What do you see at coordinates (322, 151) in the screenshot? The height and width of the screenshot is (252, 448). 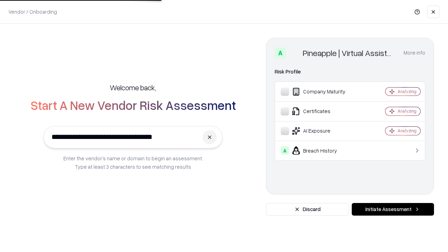 I see `div: Breach History` at bounding box center [322, 151].